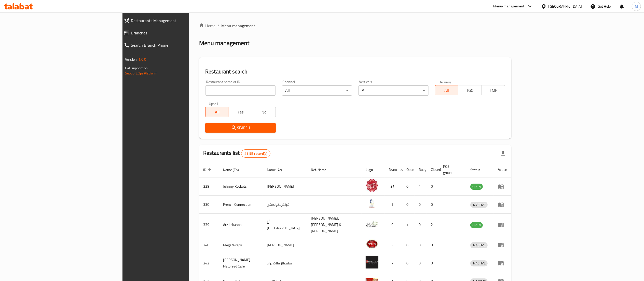  Describe the element at coordinates (241, 245) in the screenshot. I see `td: Mega Wraps` at that location.